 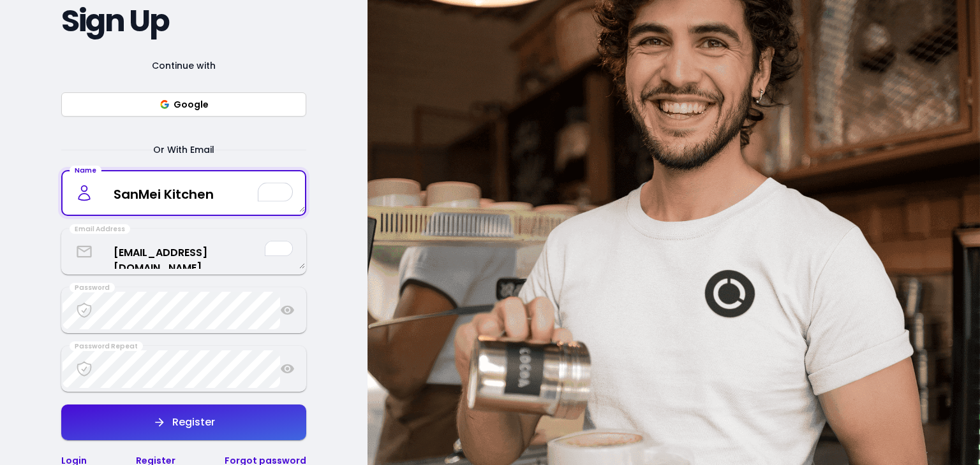 What do you see at coordinates (183, 21) in the screenshot?
I see `h2: Sign Up` at bounding box center [183, 21].